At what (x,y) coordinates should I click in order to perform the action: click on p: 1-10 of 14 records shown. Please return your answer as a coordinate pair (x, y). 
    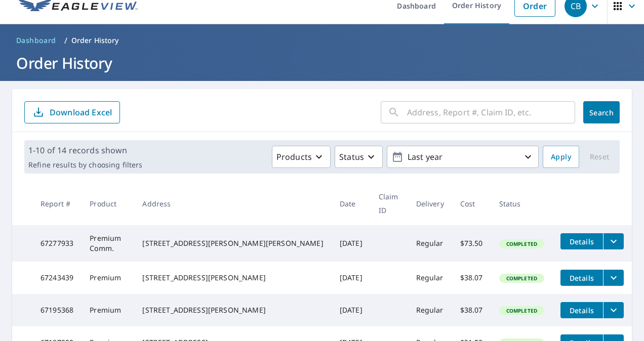
    Looking at the image, I should click on (85, 150).